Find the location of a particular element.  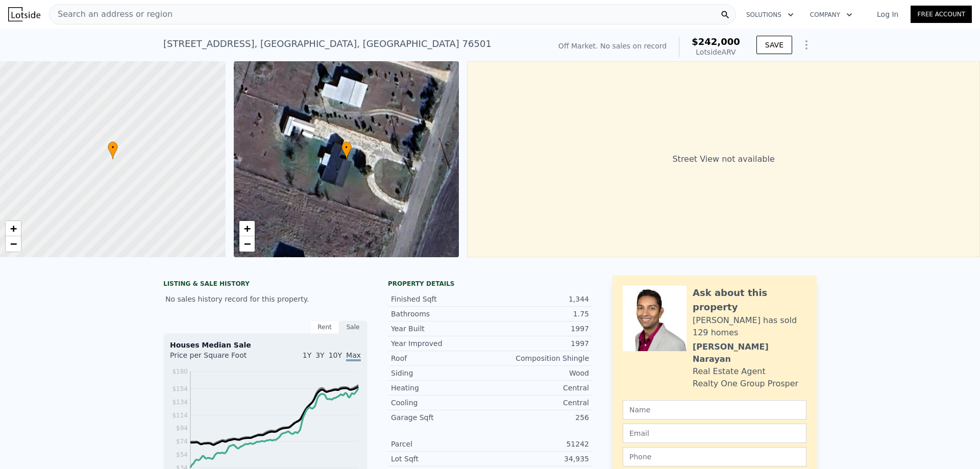

tspan: $180 is located at coordinates (180, 372).